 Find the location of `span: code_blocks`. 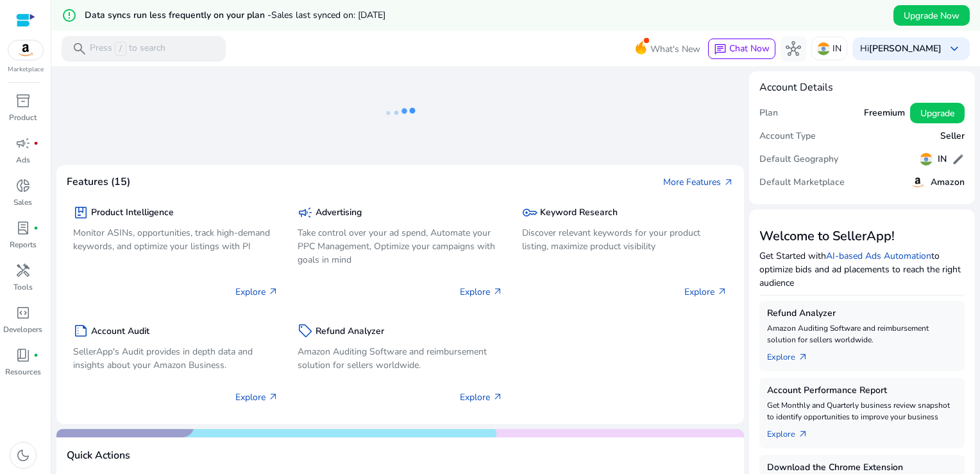

span: code_blocks is located at coordinates (23, 312).